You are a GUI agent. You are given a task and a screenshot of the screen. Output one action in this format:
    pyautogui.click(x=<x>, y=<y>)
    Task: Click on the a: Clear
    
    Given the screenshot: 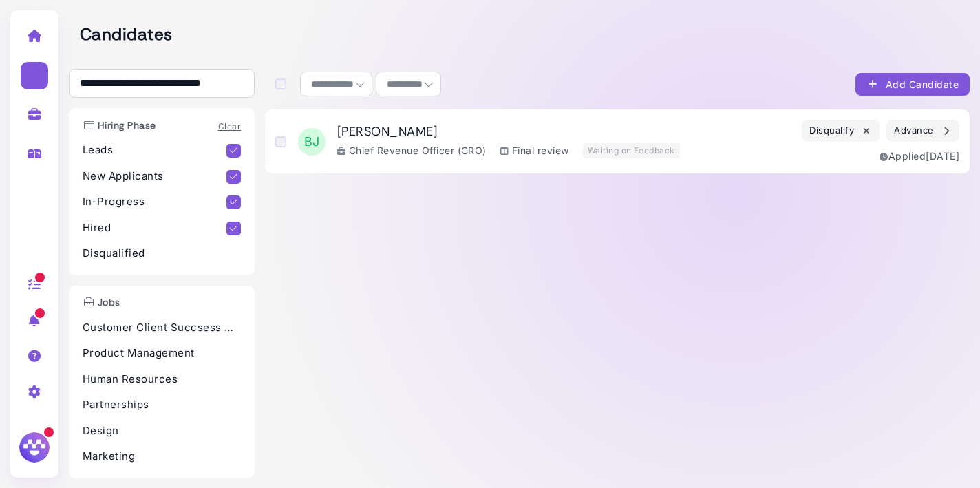 What is the action you would take?
    pyautogui.click(x=229, y=126)
    